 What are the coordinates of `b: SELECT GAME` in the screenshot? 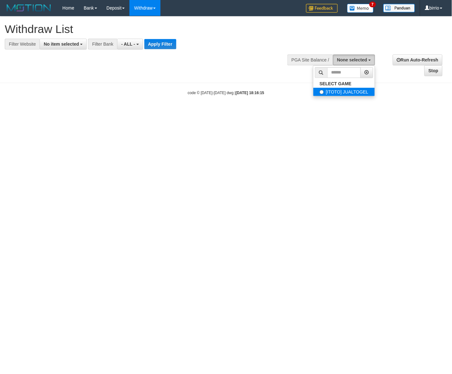 It's located at (336, 84).